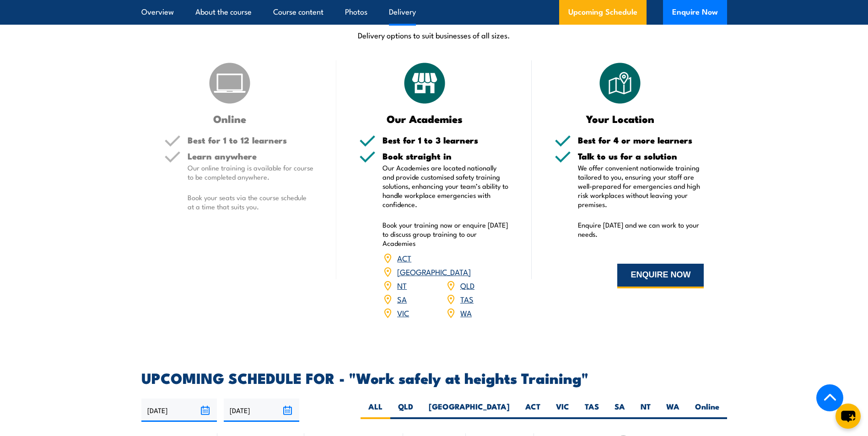  I want to click on input: From date, so click(179, 410).